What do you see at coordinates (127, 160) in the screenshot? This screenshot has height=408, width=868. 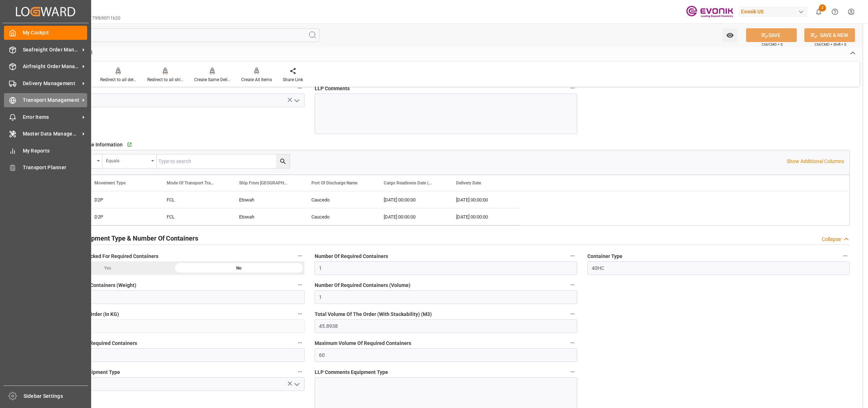 I see `div: Equals` at bounding box center [127, 160].